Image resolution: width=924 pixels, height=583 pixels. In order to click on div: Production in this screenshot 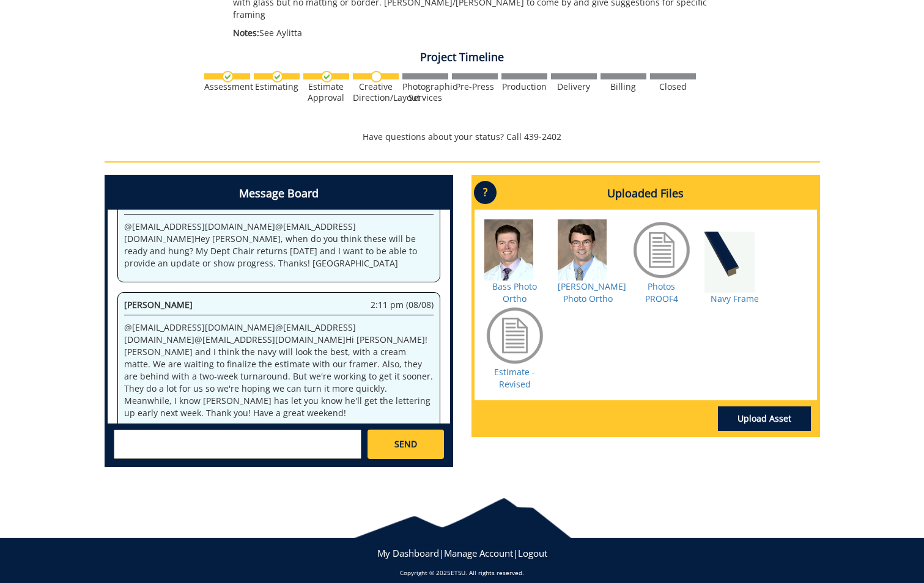, I will do `click(524, 87)`.